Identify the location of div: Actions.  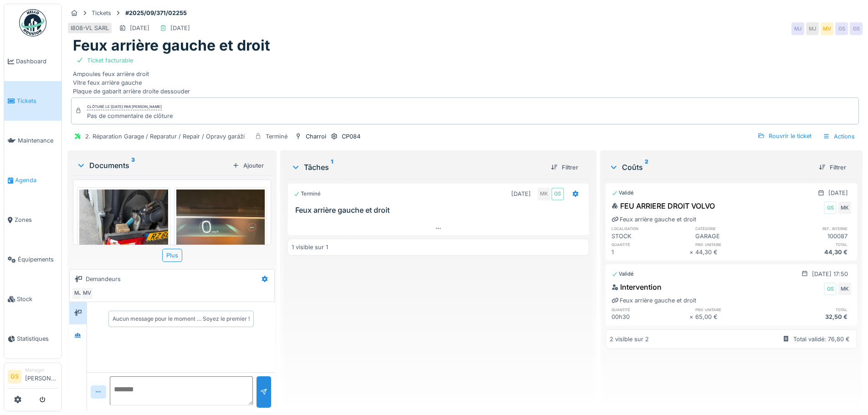
(839, 136).